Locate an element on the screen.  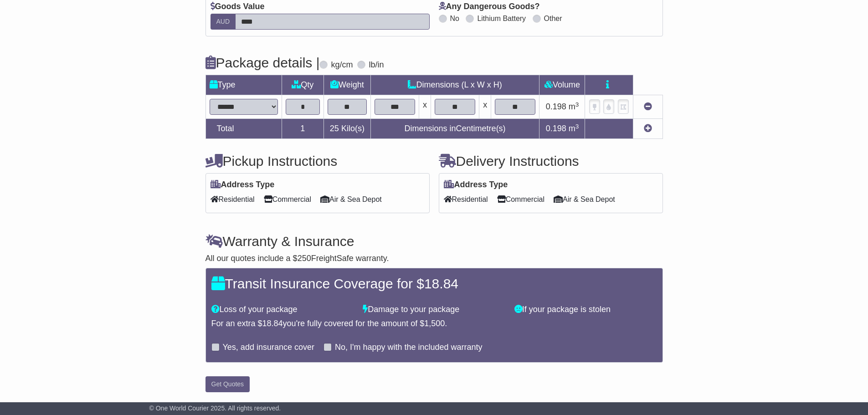
h4: Pickup Instructions is located at coordinates (318, 161).